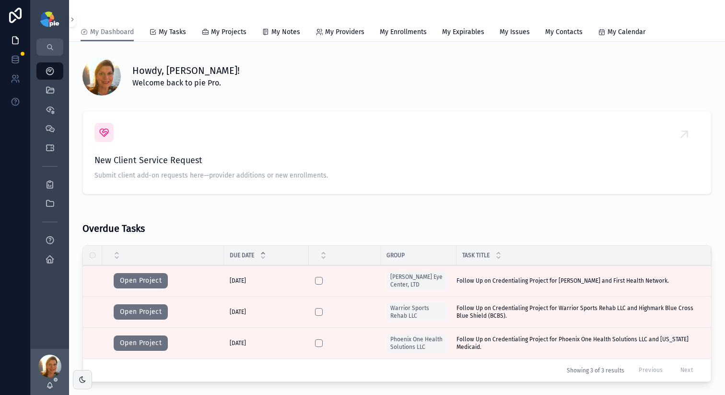 The width and height of the screenshot is (725, 395). I want to click on a: New Client Service RequestSubmit client add-on requests here—provider additions or new enrollments., so click(397, 153).